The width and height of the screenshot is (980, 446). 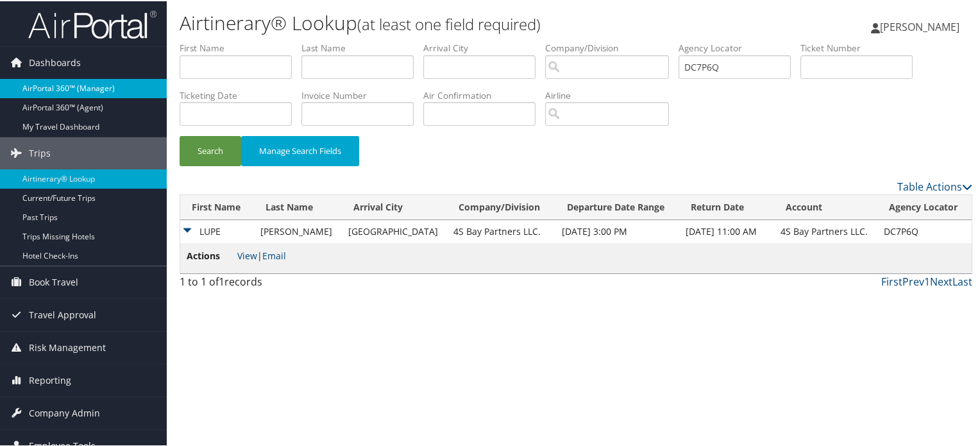 I want to click on span: Book Travel, so click(x=53, y=281).